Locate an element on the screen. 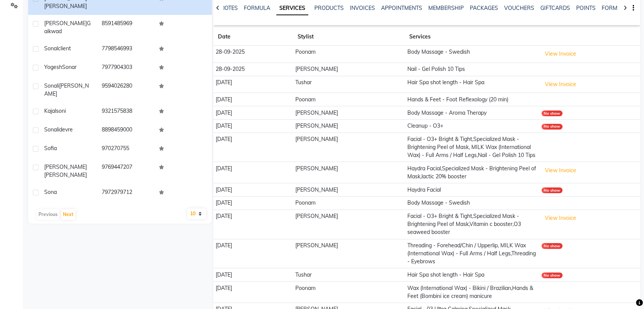 The width and height of the screenshot is (644, 309). td: Threading - Forehead/Chin / Upperlip, MILK Wax (International Wax) - Full Arms / Half Legs,Thread... is located at coordinates (472, 253).